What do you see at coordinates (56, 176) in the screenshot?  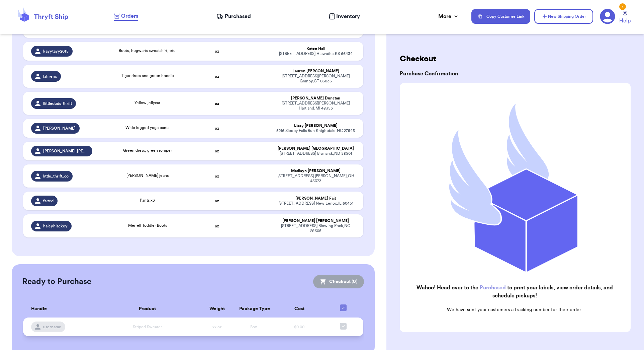 I see `span: little_thrift_co` at bounding box center [56, 176].